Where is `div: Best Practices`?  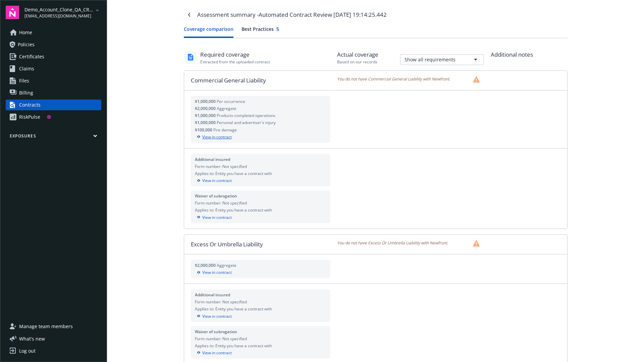
div: Best Practices is located at coordinates (261, 29).